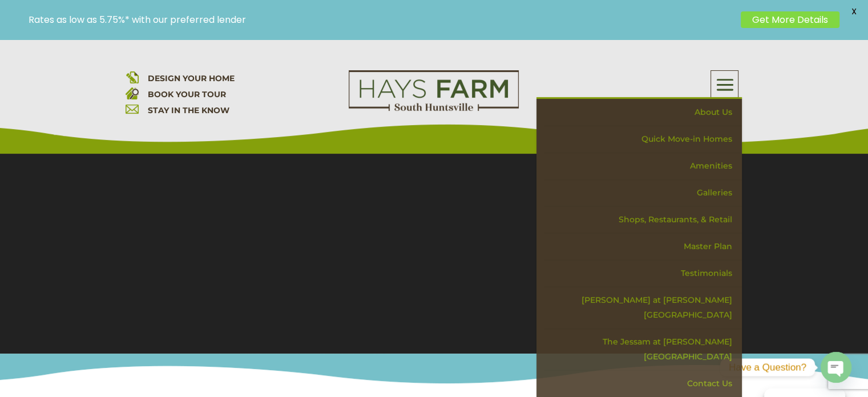 The image size is (868, 397). What do you see at coordinates (643, 220) in the screenshot?
I see `a: Shops, Restaurants, & Retail` at bounding box center [643, 220].